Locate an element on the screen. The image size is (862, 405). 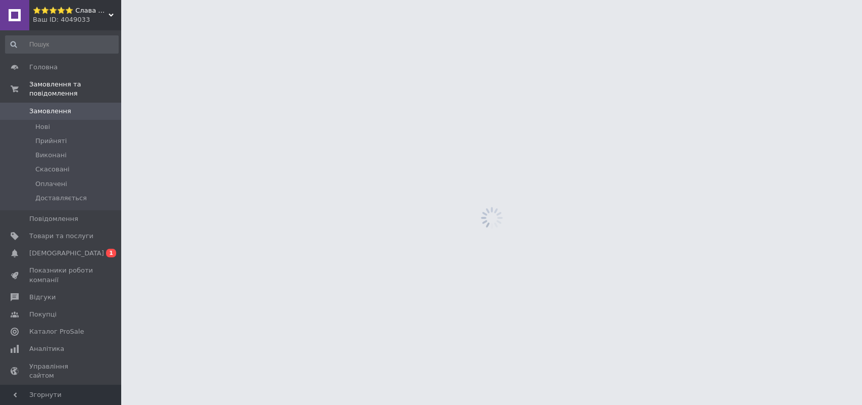
span: Доставляється is located at coordinates (61, 198).